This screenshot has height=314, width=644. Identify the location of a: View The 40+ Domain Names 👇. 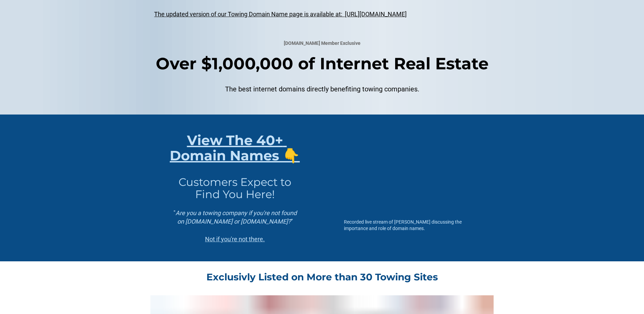
(234, 148).